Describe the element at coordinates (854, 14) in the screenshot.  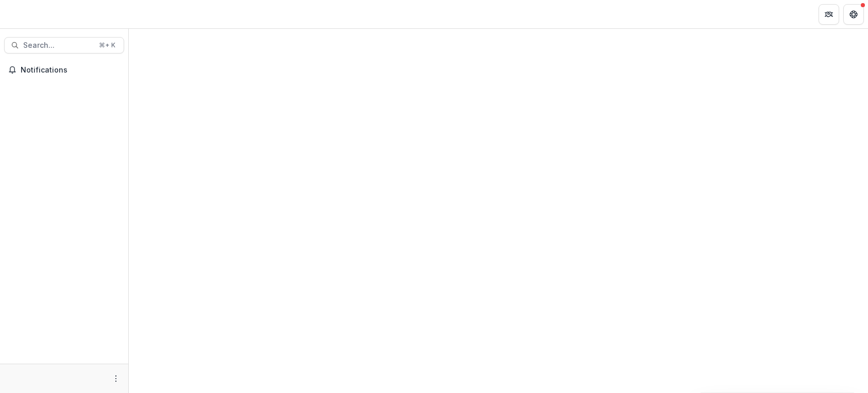
I see `button: Get Help` at that location.